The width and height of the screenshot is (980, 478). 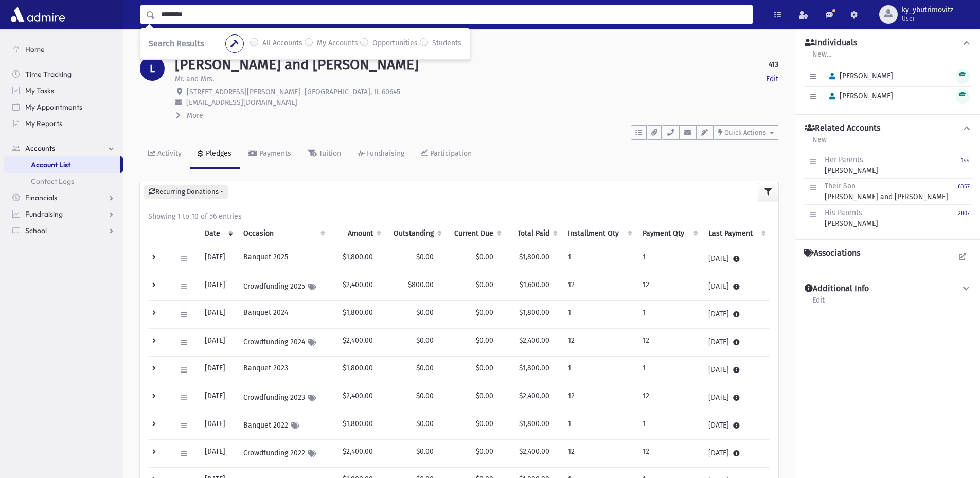 I want to click on span: Contact Logs, so click(x=53, y=181).